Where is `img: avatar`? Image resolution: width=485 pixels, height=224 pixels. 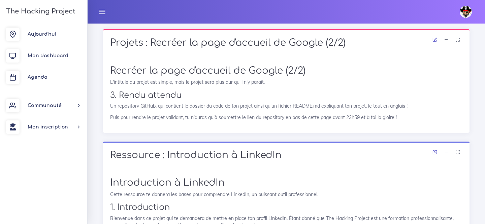
img: avatar is located at coordinates (465, 12).